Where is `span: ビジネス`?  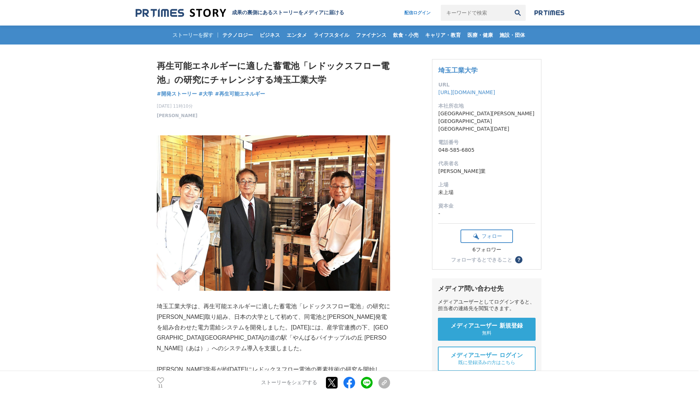
span: ビジネス is located at coordinates (270, 35).